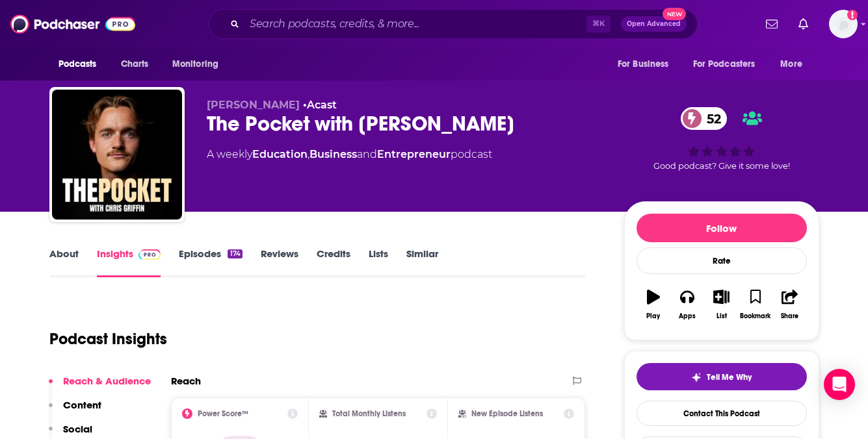 The height and width of the screenshot is (439, 868). I want to click on span: Monitoring, so click(195, 64).